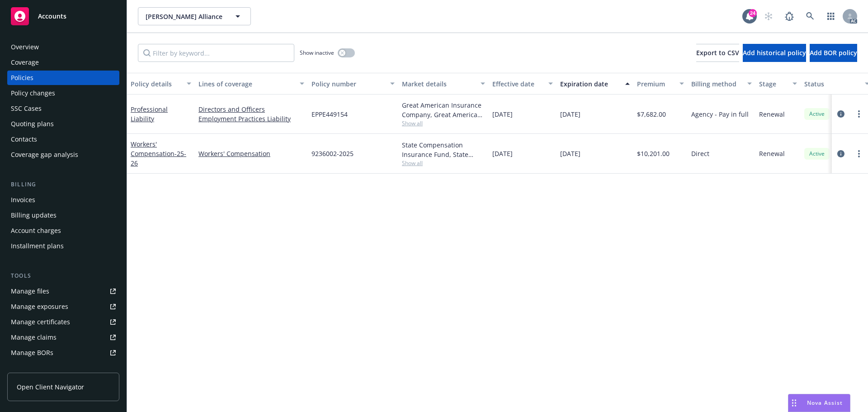  Describe the element at coordinates (63, 185) in the screenshot. I see `div: Billing` at that location.